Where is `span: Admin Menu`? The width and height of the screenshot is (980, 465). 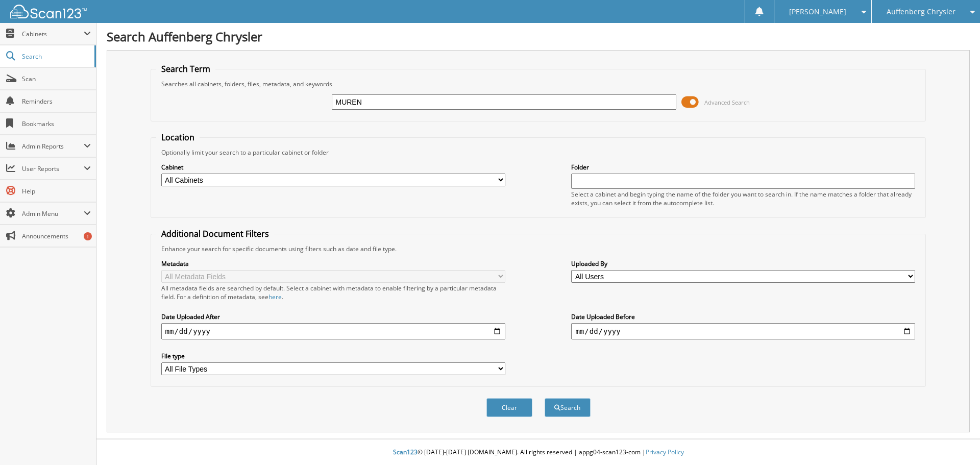
span: Admin Menu is located at coordinates (53, 213).